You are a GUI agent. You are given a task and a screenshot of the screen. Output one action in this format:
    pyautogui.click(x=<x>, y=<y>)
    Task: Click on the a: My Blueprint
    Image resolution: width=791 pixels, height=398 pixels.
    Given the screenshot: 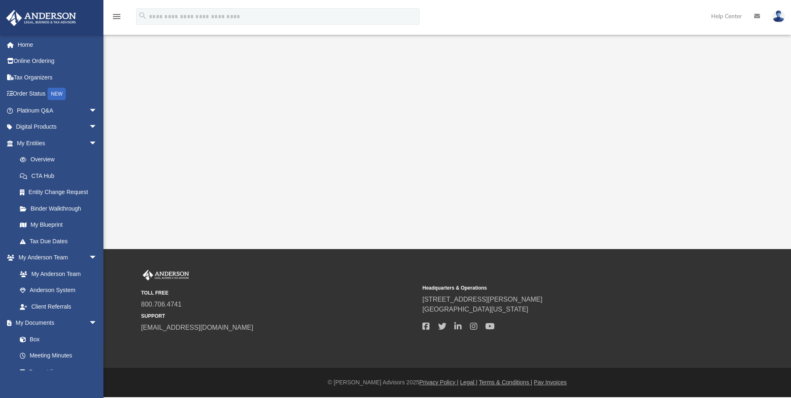 What is the action you would take?
    pyautogui.click(x=58, y=225)
    